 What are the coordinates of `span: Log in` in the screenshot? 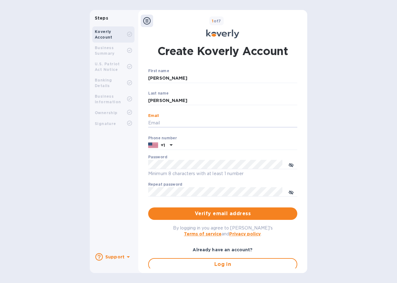 It's located at (223, 264).